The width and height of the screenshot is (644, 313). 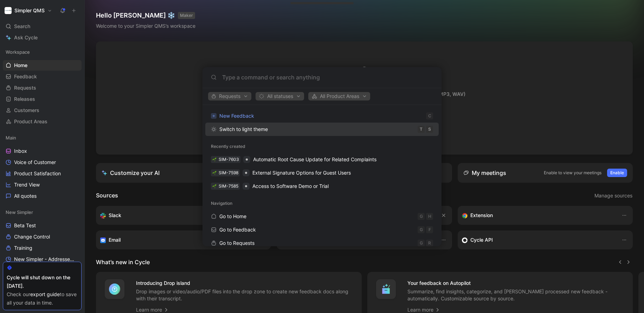 What do you see at coordinates (229, 96) in the screenshot?
I see `span: Requests` at bounding box center [229, 96].